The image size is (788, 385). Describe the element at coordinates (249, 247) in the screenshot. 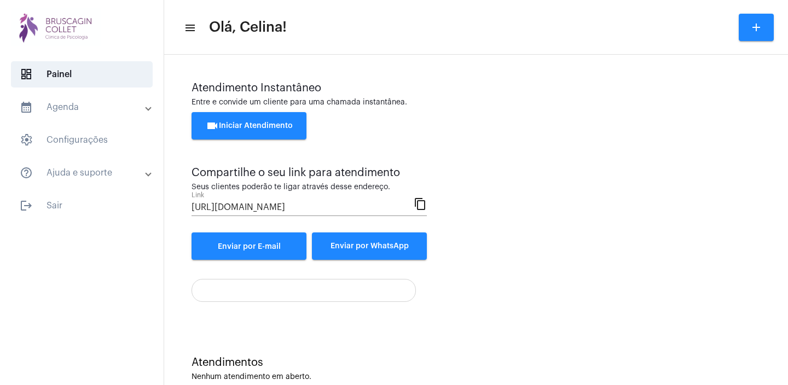

I see `span: Enviar por E-mail` at that location.